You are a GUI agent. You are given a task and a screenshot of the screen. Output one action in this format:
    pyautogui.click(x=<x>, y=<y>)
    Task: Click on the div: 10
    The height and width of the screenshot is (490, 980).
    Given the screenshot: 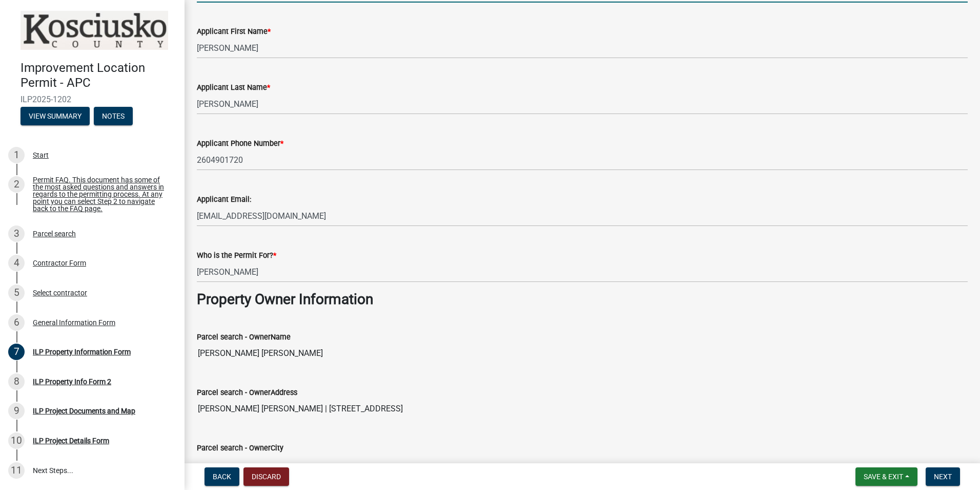 What is the action you would take?
    pyautogui.click(x=17, y=440)
    